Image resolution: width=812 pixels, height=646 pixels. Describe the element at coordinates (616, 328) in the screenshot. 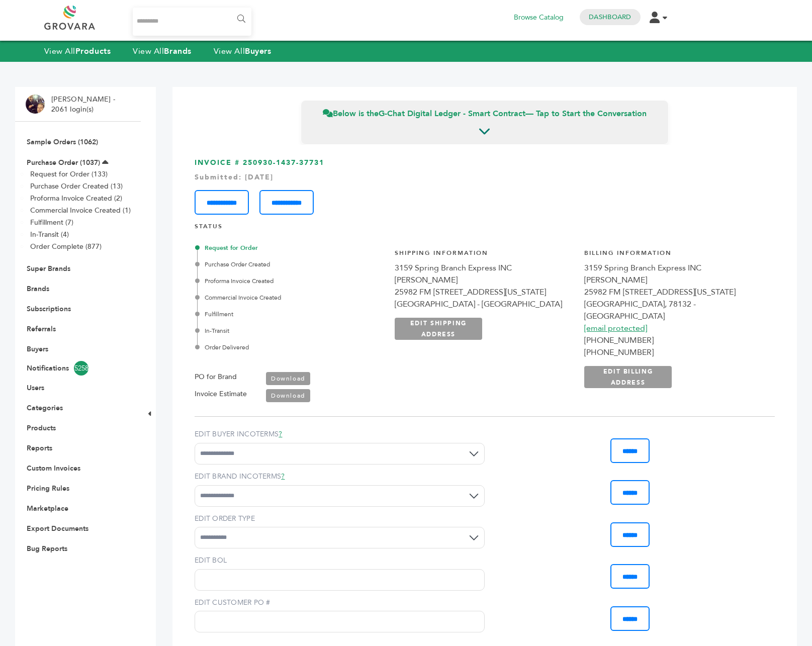

I see `a: [email protected]` at that location.